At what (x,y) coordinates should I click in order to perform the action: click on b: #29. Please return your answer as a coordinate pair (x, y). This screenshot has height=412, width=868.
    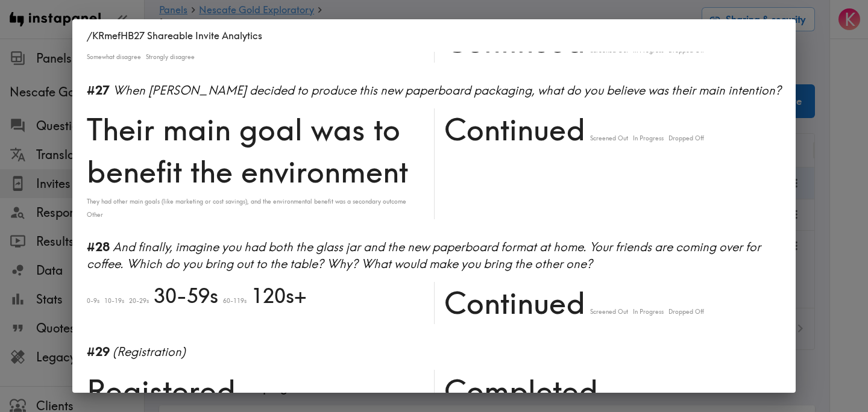
    Looking at the image, I should click on (98, 351).